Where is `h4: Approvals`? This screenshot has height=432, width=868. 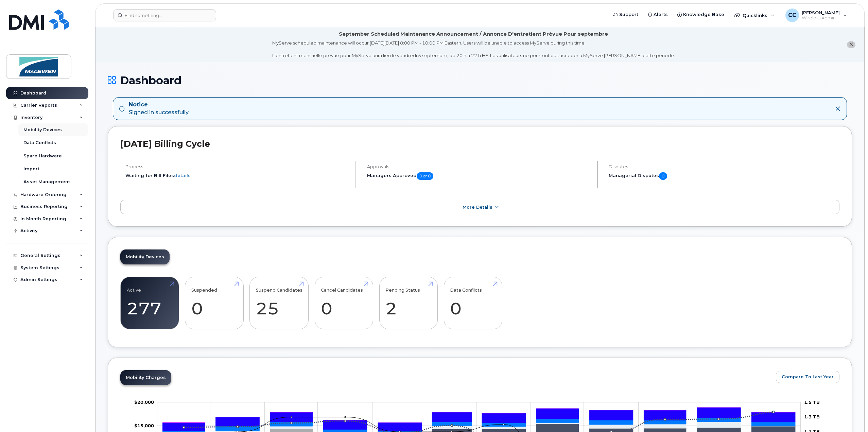
h4: Approvals is located at coordinates (479, 166).